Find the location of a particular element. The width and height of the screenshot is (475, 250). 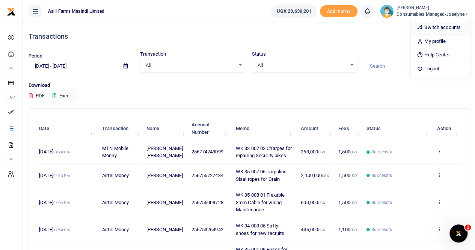

th: Action: activate to sort column ascending is located at coordinates (447, 128).